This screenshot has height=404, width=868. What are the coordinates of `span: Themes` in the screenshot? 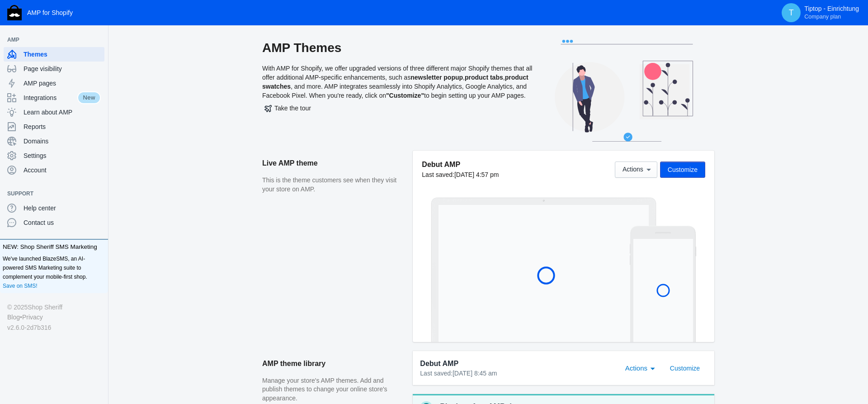 It's located at (62, 54).